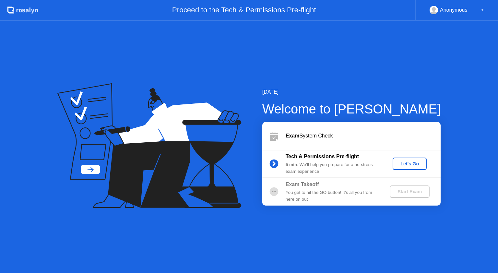  What do you see at coordinates (332, 168) in the screenshot?
I see `div: : We’ll help you prepare for a no-stress exam experience` at bounding box center [332, 168].